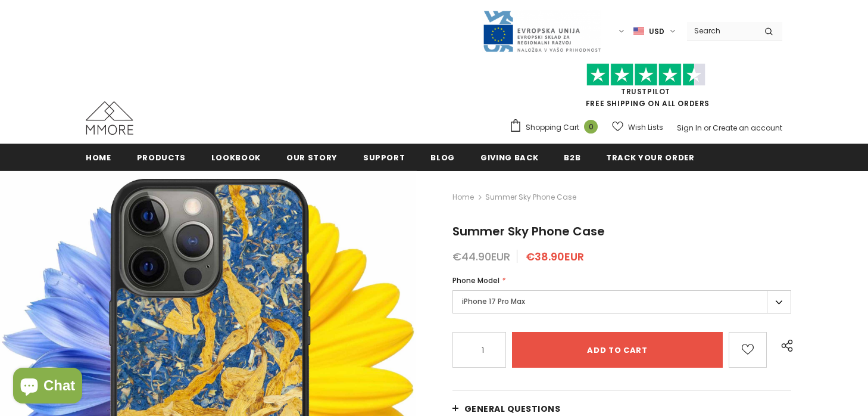 The image size is (868, 416). Describe the element at coordinates (312, 157) in the screenshot. I see `a: Our Story` at that location.